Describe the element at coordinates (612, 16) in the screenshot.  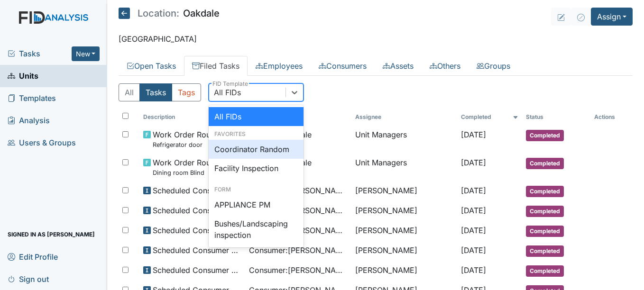
I see `button: Assign` at that location.